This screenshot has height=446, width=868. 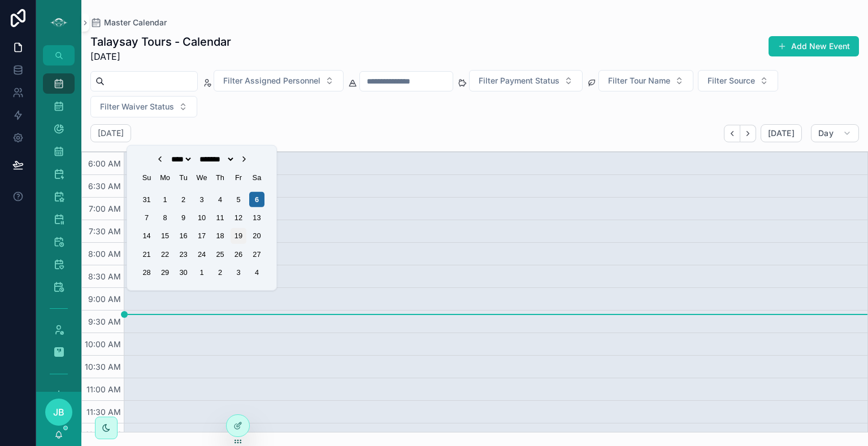 I want to click on div: Choose Wednesday, September 17th, 2025, so click(x=201, y=235).